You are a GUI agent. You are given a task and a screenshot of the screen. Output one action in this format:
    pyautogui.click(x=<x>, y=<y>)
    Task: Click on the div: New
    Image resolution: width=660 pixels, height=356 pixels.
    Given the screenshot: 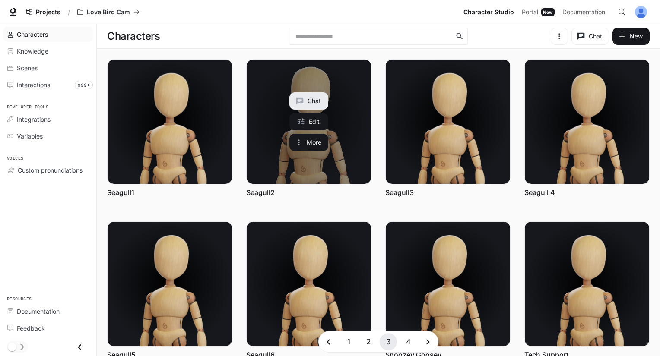 What is the action you would take?
    pyautogui.click(x=548, y=12)
    